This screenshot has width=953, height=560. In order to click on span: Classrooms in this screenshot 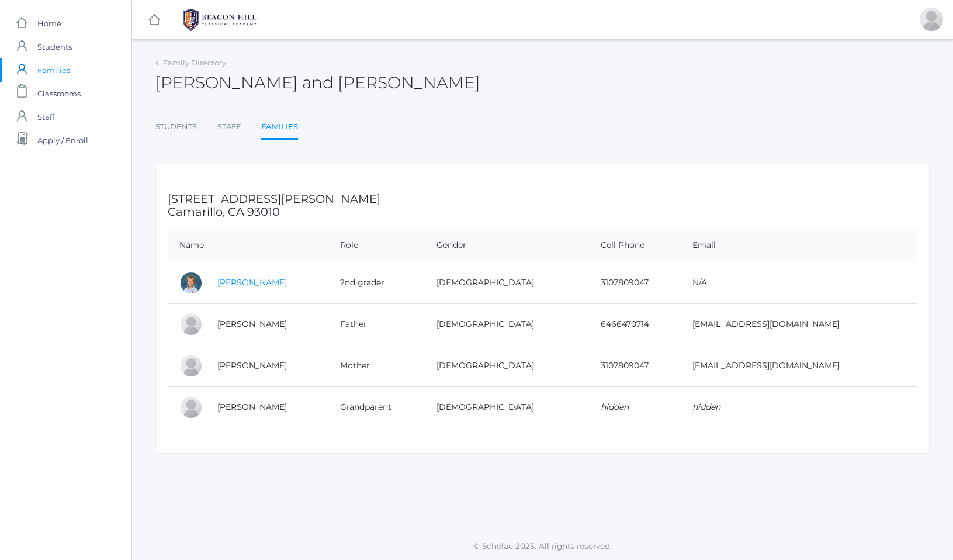, I will do `click(59, 94)`.